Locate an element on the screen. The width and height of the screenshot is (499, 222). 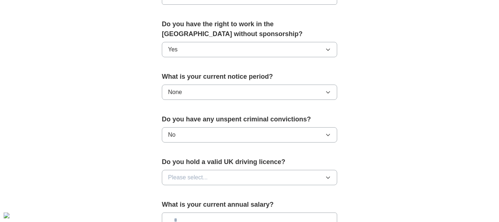
span: Yes is located at coordinates (173, 50).